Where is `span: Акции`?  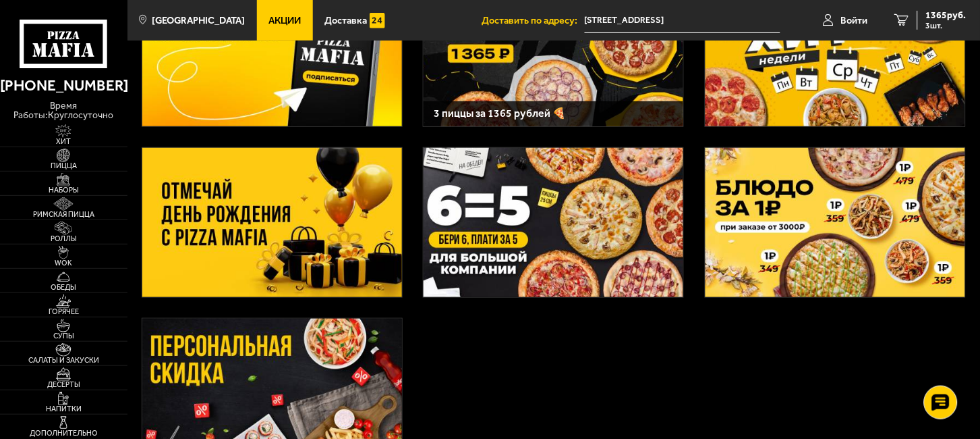 span: Акции is located at coordinates (285, 20).